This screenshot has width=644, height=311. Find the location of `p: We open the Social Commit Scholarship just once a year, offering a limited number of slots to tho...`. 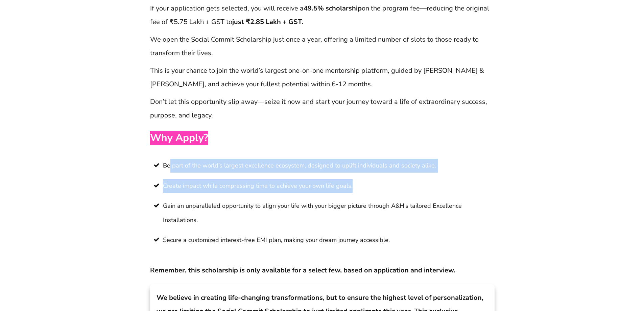

p: We open the Social Commit Scholarship just once a year, offering a limited number of slots to tho... is located at coordinates (322, 47).